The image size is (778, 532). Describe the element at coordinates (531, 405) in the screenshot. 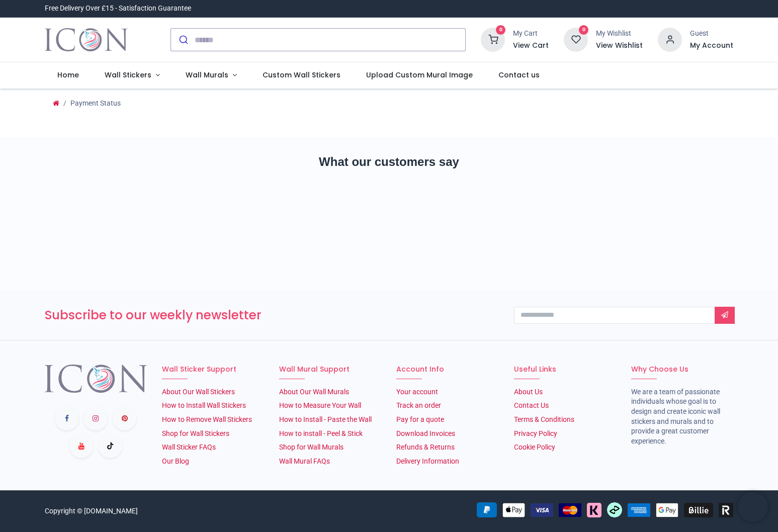

I see `a: Contact Us` at that location.